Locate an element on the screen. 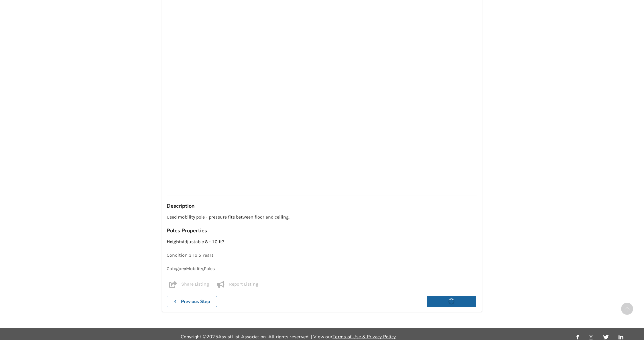 The height and width of the screenshot is (340, 644). p: : Adjustable 8 - 10 ft? is located at coordinates (322, 241).